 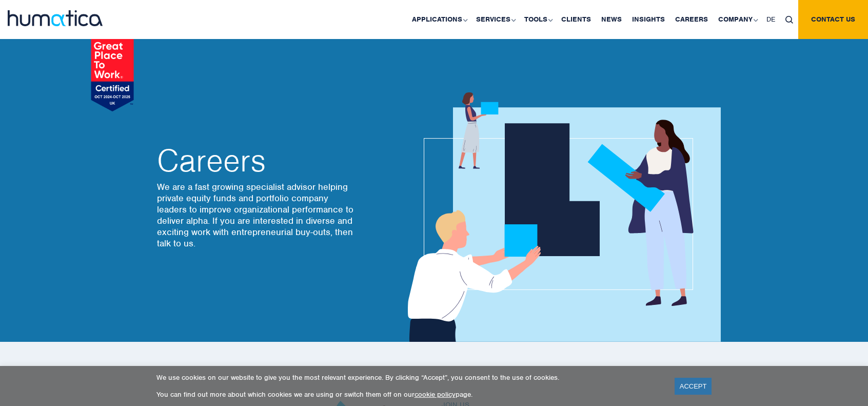 What do you see at coordinates (789, 19) in the screenshot?
I see `img: search_icon` at bounding box center [789, 19].